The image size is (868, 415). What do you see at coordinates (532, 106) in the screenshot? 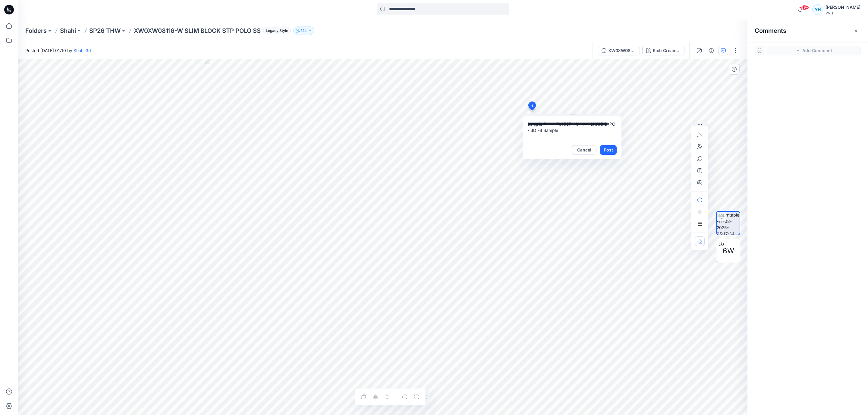
I see `span: 1` at bounding box center [532, 106].